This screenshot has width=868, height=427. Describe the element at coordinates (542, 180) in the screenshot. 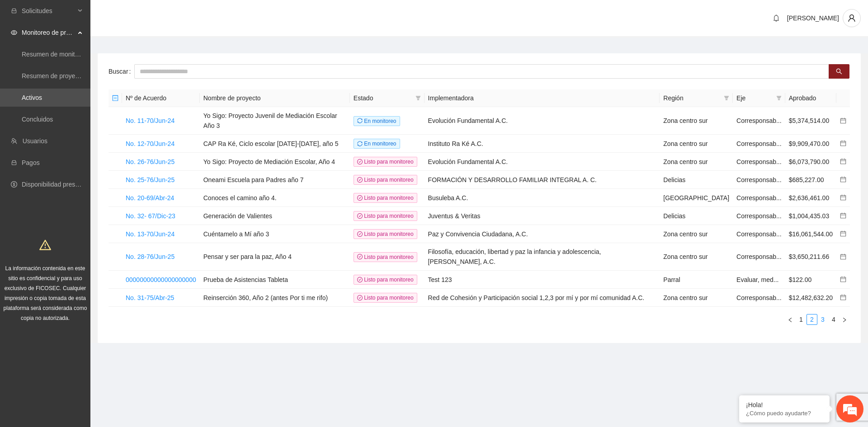

I see `td: FORMACIÓN Y DESARROLLO FAMILIAR INTEGRAL A. C.` at that location.